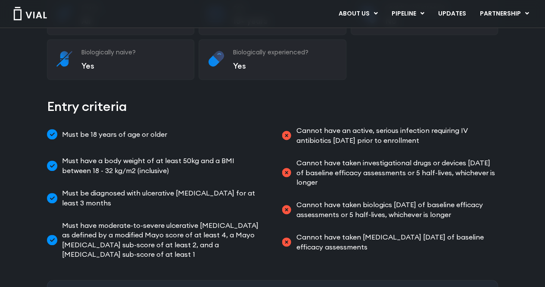 This screenshot has width=545, height=287. I want to click on a: PARTNERSHIPMenu Toggle, so click(505, 14).